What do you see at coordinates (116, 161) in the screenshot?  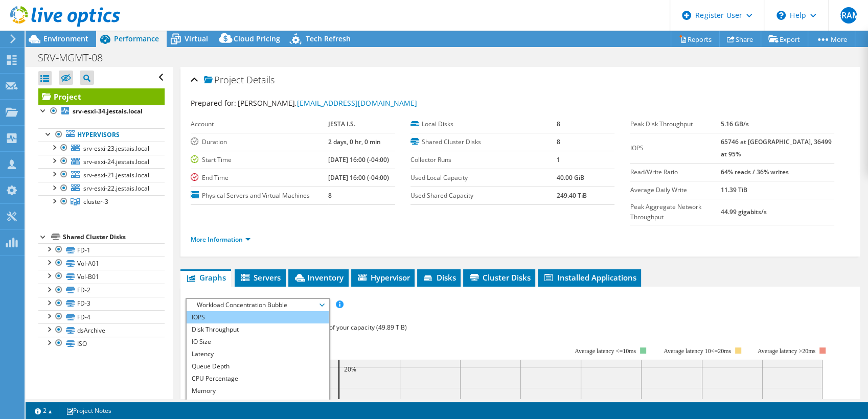 I see `span: srv-esxi-24.jestais.local` at bounding box center [116, 161].